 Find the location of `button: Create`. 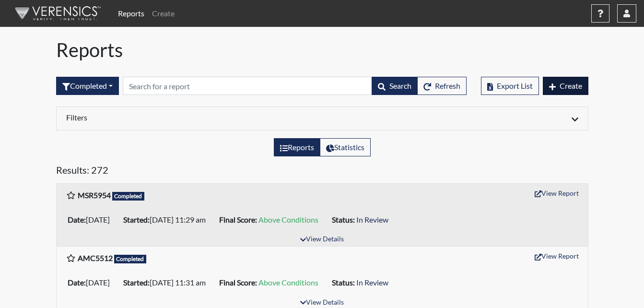

button: Create is located at coordinates (566, 86).